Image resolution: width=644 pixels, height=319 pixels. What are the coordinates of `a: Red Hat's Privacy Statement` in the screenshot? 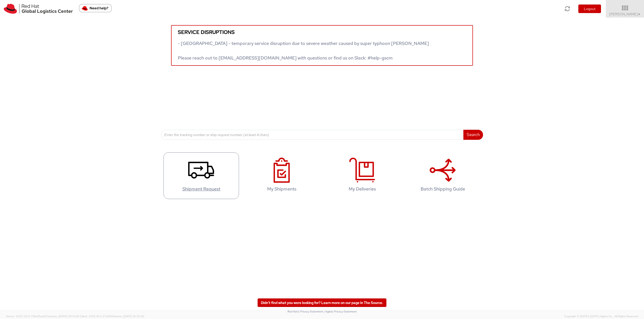 It's located at (305, 312).